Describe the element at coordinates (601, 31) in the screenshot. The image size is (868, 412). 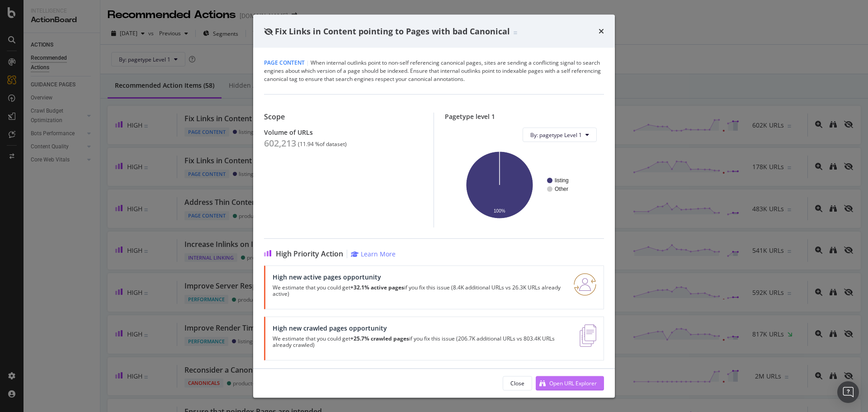
I see `div: times` at that location.